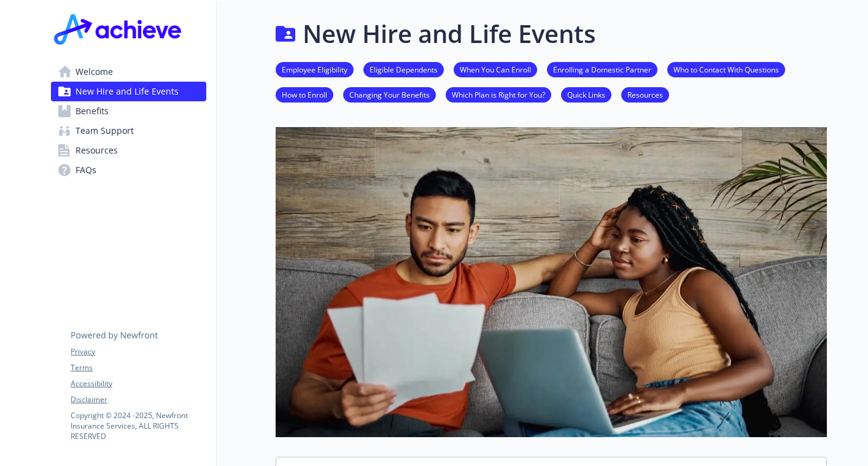 The width and height of the screenshot is (868, 466). What do you see at coordinates (86, 170) in the screenshot?
I see `span: FAQs` at bounding box center [86, 170].